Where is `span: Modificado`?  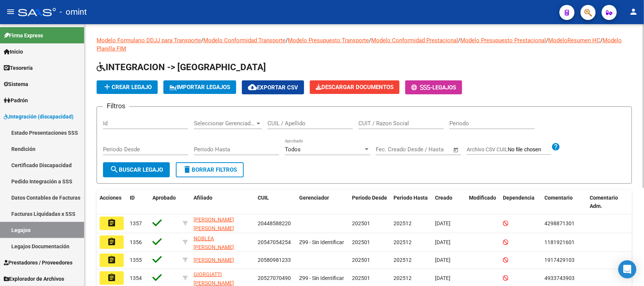 span: Modificado is located at coordinates (483, 198).